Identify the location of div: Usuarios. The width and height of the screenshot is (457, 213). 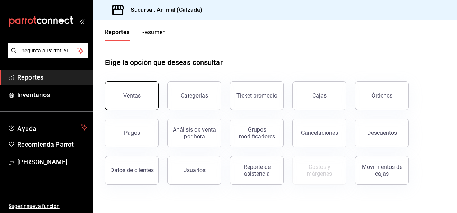
(194, 170).